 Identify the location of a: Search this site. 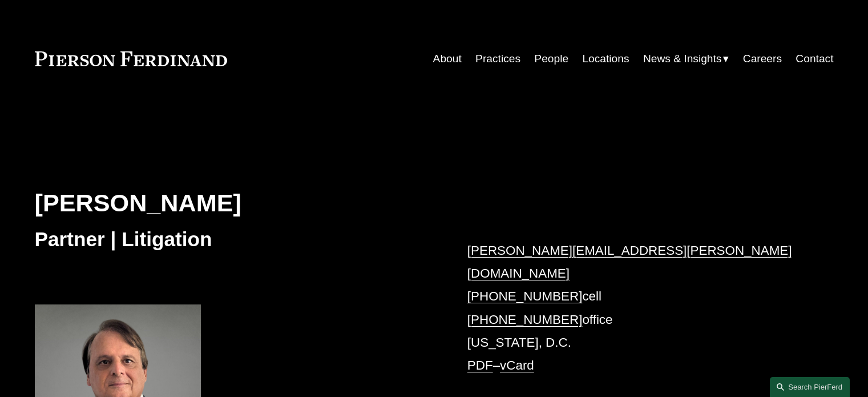
(810, 386).